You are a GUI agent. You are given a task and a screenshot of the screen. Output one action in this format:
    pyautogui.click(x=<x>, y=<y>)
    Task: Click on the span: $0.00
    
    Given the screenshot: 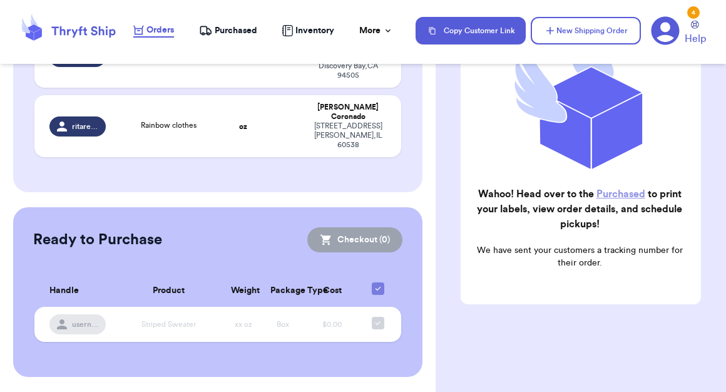 What is the action you would take?
    pyautogui.click(x=332, y=324)
    